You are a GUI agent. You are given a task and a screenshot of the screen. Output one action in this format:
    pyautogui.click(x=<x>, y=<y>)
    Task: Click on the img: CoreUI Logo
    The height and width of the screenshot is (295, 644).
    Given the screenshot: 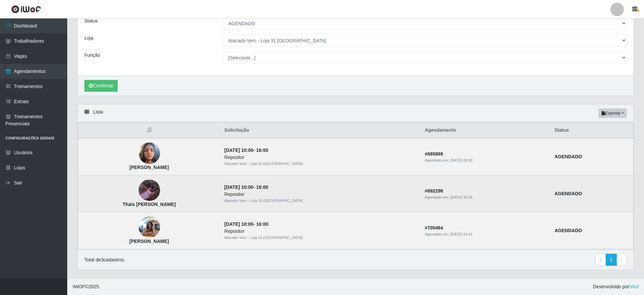 What is the action you would take?
    pyautogui.click(x=26, y=9)
    